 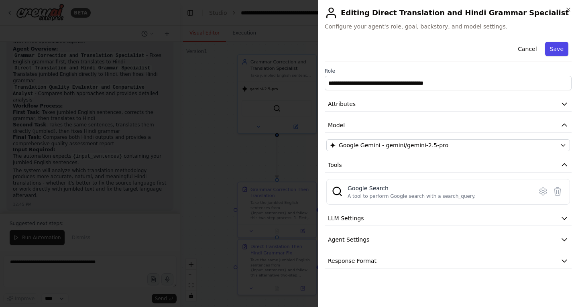 What do you see at coordinates (557, 49) in the screenshot?
I see `button: Save` at bounding box center [557, 49].